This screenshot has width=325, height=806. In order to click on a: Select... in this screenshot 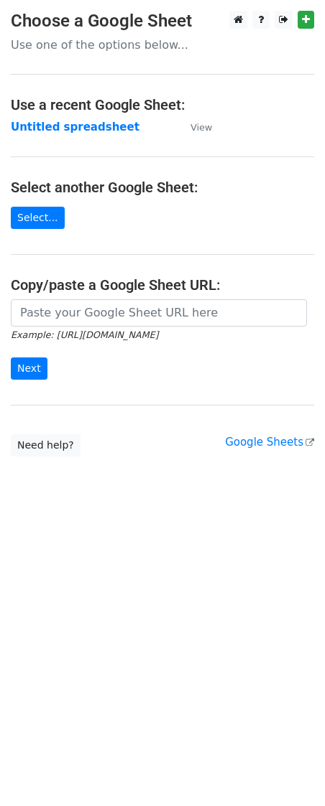, I will do `click(37, 218)`.